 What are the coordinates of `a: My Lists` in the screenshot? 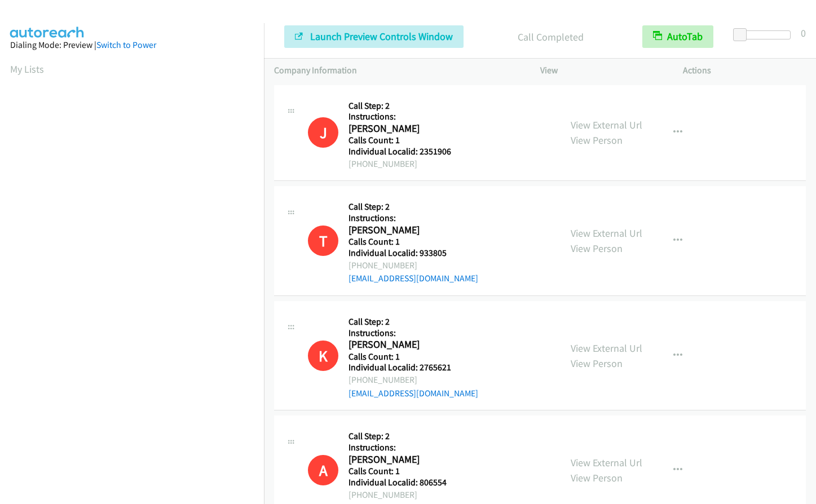 It's located at (27, 68).